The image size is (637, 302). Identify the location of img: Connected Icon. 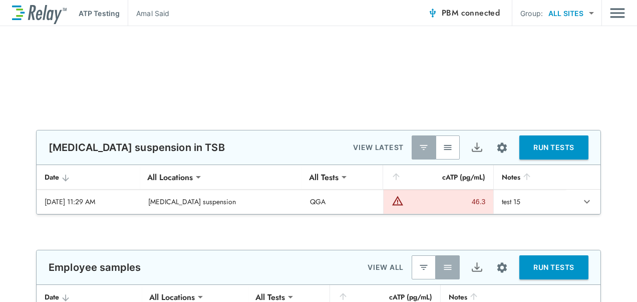
(433, 13).